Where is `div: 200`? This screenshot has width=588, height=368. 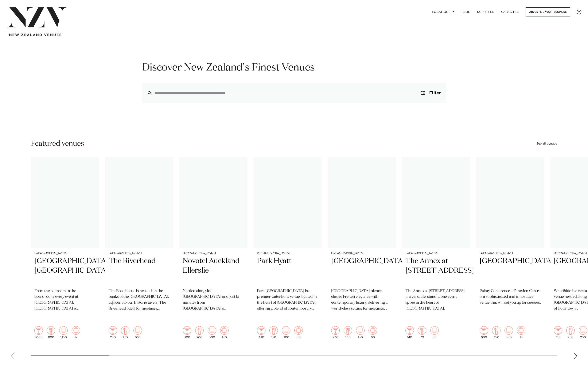
div: 200 is located at coordinates (200, 332).